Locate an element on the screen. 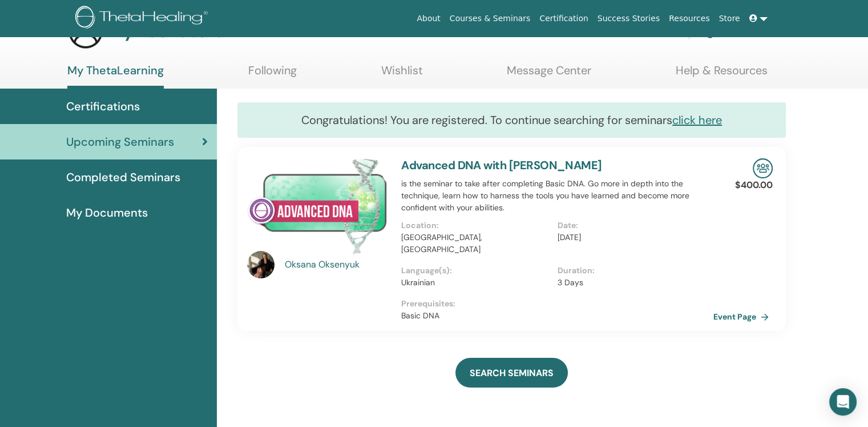  a: About is located at coordinates (428, 18).